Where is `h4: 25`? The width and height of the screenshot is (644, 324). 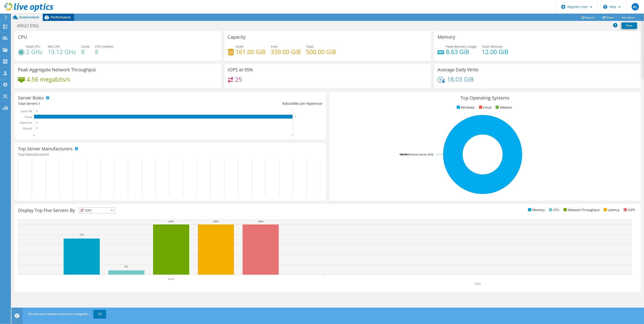
h4: 25 is located at coordinates (239, 80).